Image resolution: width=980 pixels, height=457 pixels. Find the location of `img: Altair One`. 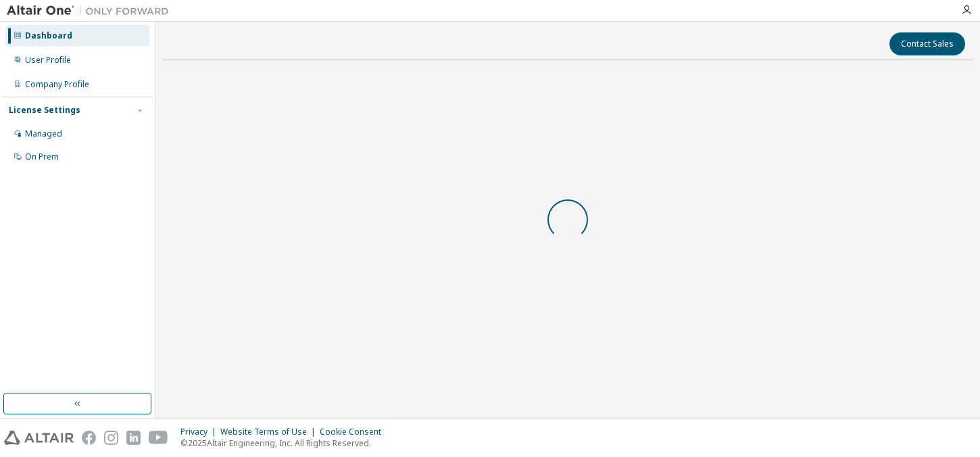

img: Altair One is located at coordinates (91, 11).